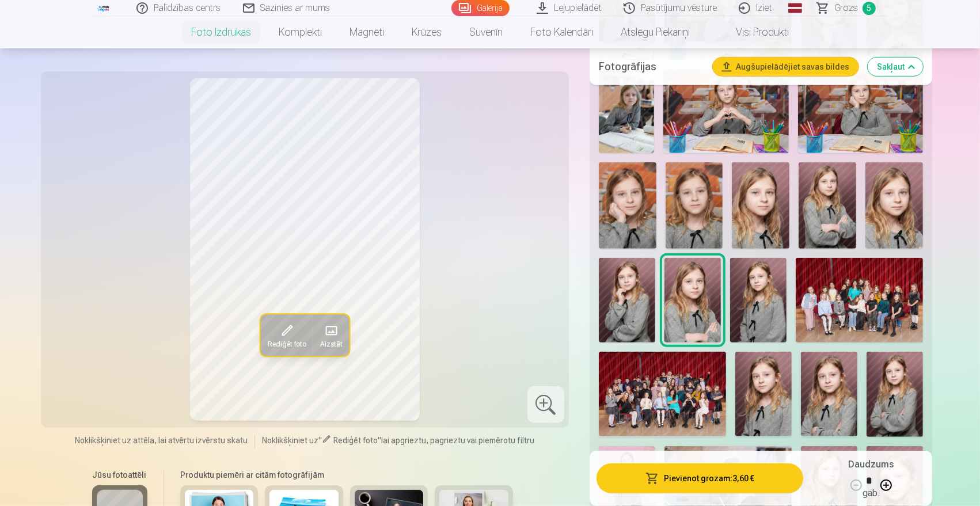  I want to click on a: Suvenīri, so click(486, 32).